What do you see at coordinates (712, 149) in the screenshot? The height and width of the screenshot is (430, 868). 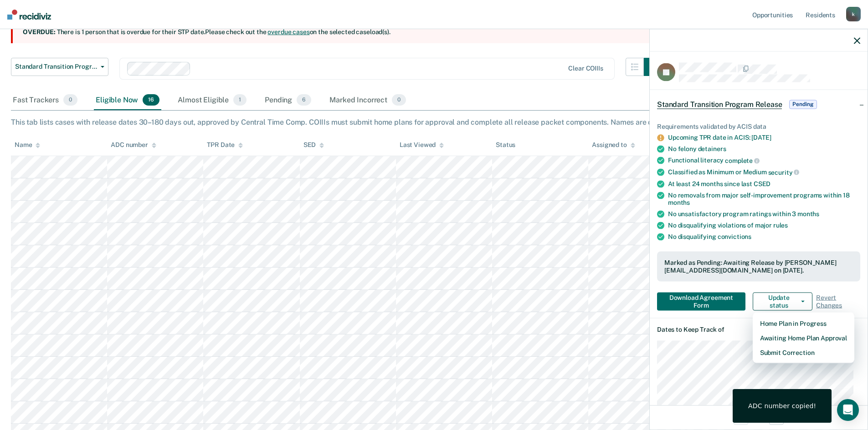 I see `span: detainers` at bounding box center [712, 149].